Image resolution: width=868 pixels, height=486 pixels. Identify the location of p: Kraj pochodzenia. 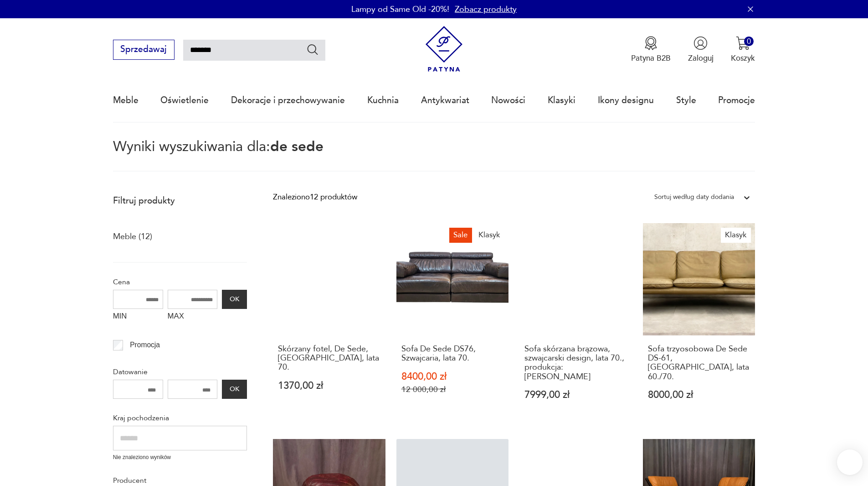
(180, 418).